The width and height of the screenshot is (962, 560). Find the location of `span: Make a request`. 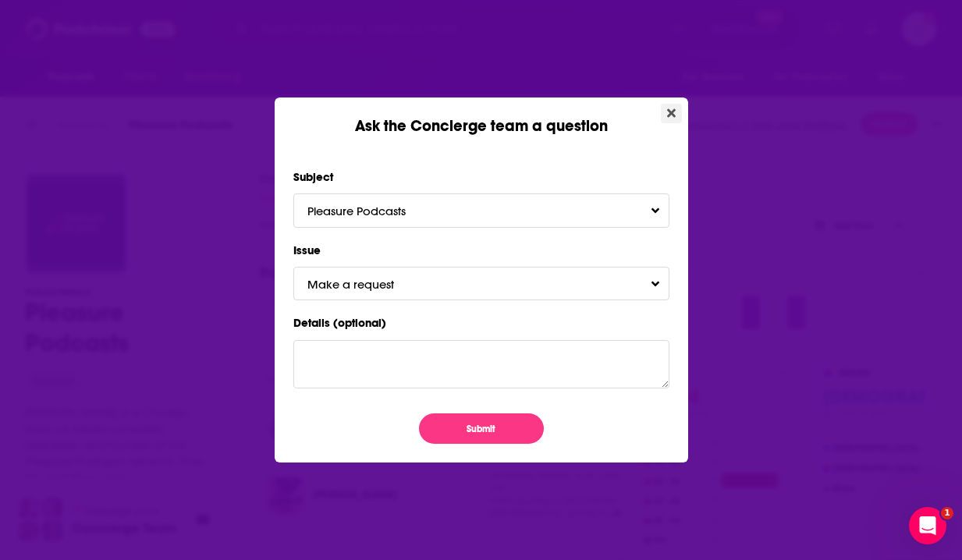

span: Make a request is located at coordinates (366, 284).